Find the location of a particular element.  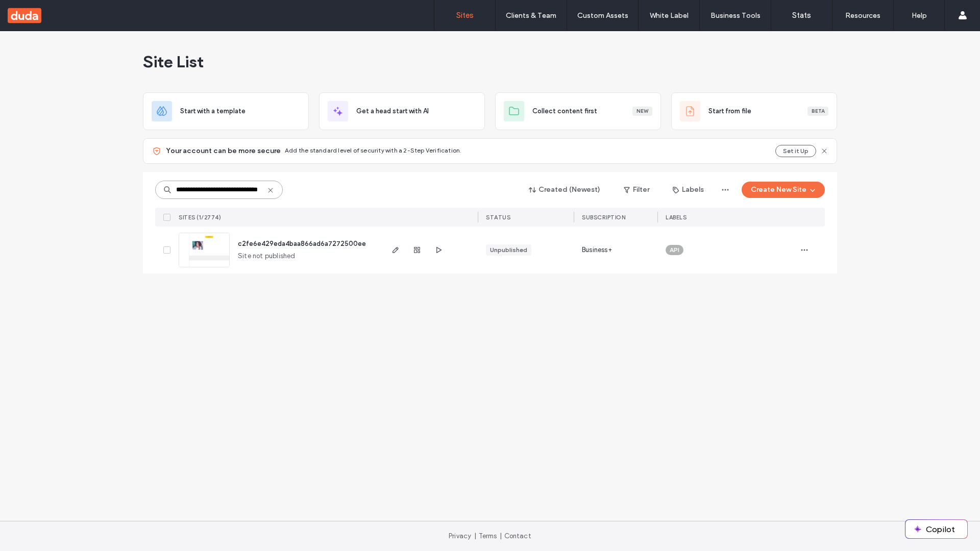

span: Collect content first is located at coordinates (564, 111).